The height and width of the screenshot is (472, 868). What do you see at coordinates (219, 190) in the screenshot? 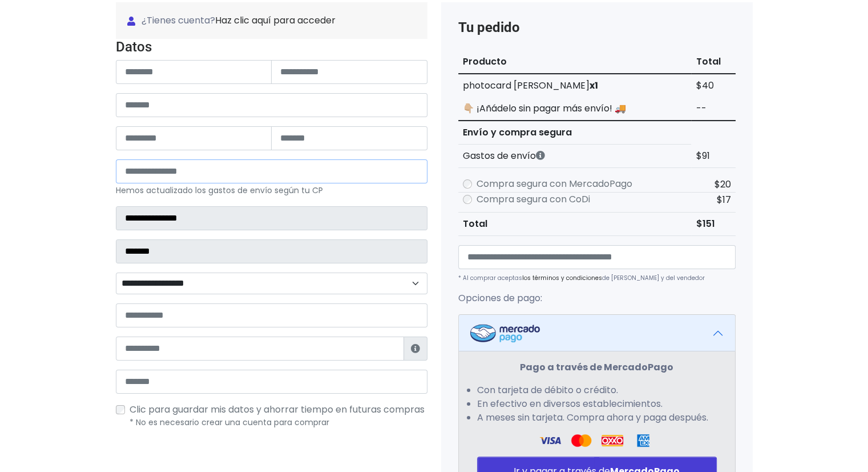
I see `small: Hemos actualizado los gastos de envío según tu CP` at bounding box center [219, 190].